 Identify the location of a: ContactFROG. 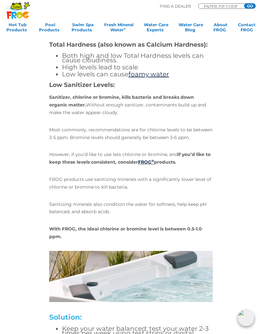
(247, 28).